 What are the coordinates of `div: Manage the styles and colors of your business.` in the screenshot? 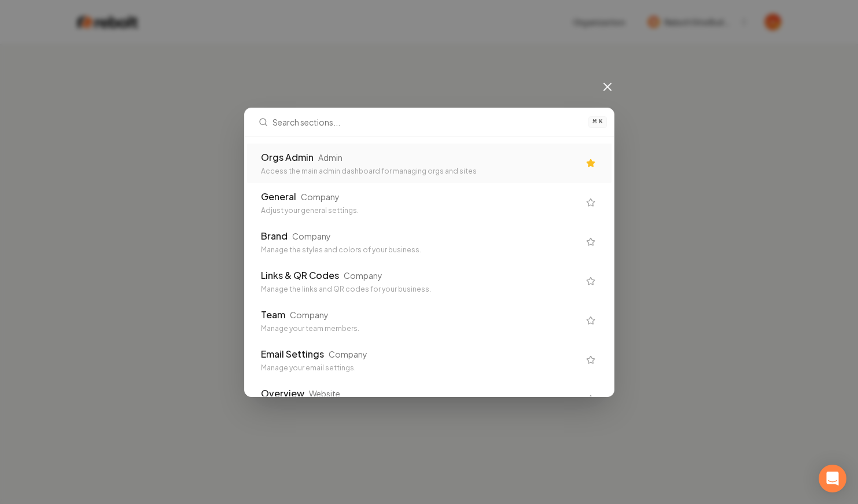 It's located at (420, 250).